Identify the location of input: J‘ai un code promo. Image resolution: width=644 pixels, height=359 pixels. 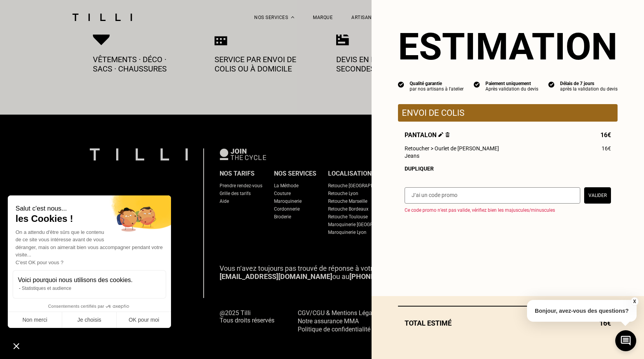
(493, 195).